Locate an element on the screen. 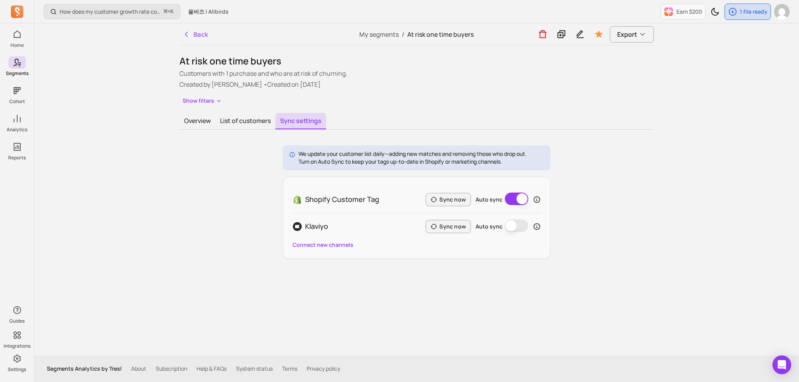  div: Open Intercom Messenger is located at coordinates (782, 365).